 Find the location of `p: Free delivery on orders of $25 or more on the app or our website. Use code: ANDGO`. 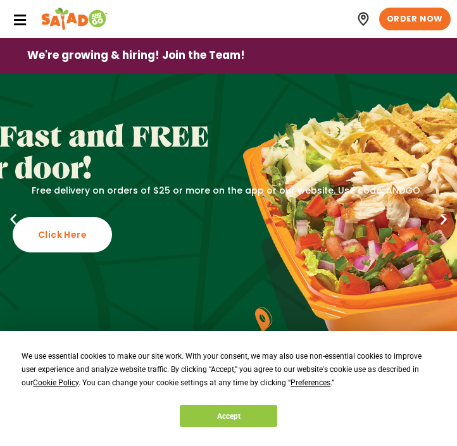

p: Free delivery on orders of $25 or more on the app or our website. Use code: ANDGO is located at coordinates (226, 191).